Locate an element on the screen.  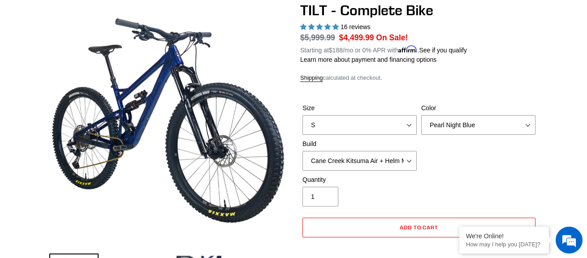
span: 5.00 stars is located at coordinates (320, 27).